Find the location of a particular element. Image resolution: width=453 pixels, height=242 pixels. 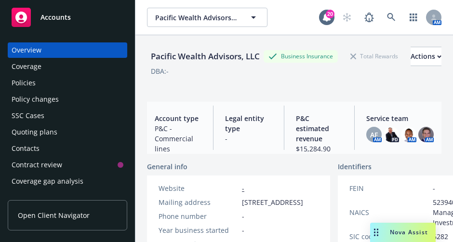

span: Identifiers is located at coordinates (354, 166).